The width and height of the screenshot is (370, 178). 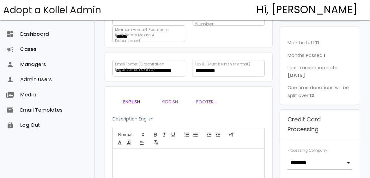 What do you see at coordinates (10, 125) in the screenshot?
I see `i: lock` at bounding box center [10, 125].